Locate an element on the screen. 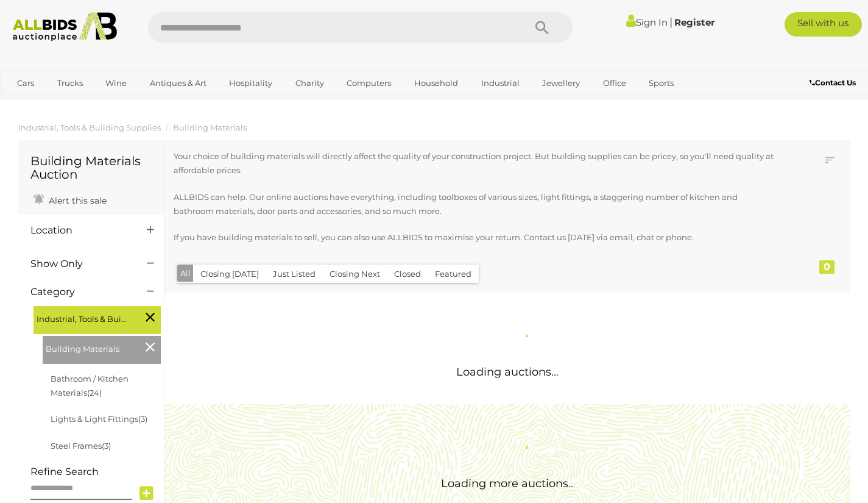 The height and width of the screenshot is (503, 868). h4: Location is located at coordinates (79, 231).